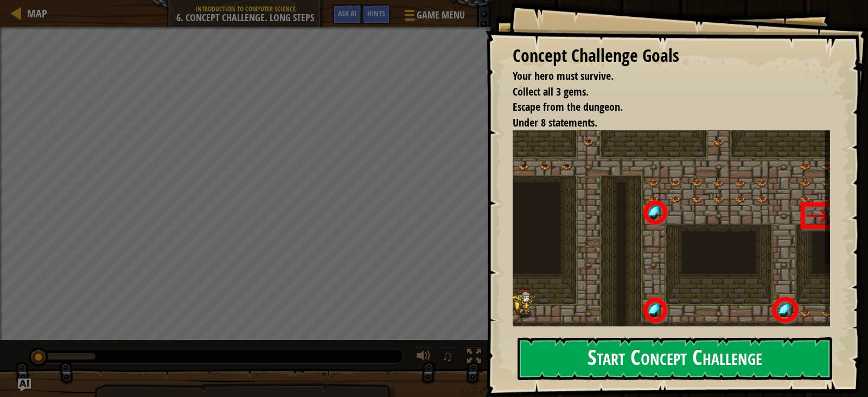 Image resolution: width=868 pixels, height=397 pixels. I want to click on button: Game Menu, so click(434, 16).